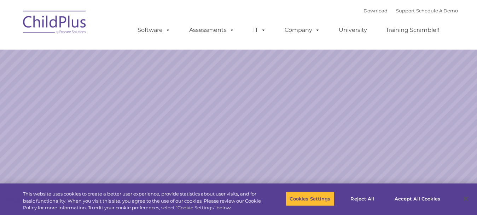  What do you see at coordinates (310, 198) in the screenshot?
I see `button: Cookies Settings` at bounding box center [310, 198].